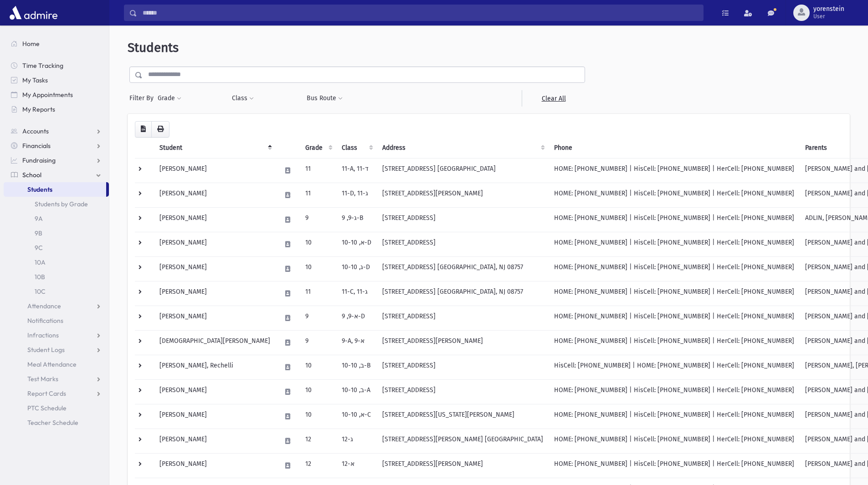 This screenshot has width=868, height=485. What do you see at coordinates (46, 350) in the screenshot?
I see `span: Student Logs` at bounding box center [46, 350].